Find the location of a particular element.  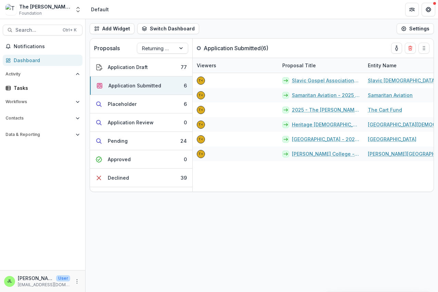

button: Open Workflows is located at coordinates (42, 102).